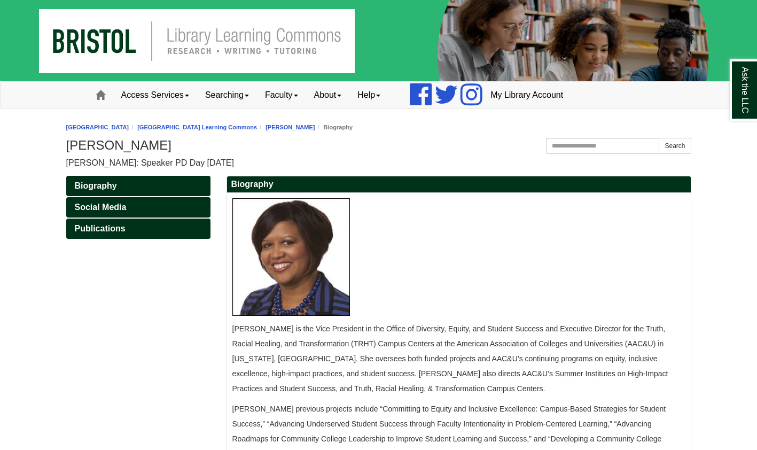  What do you see at coordinates (138, 207) in the screenshot?
I see `div: Guide Pages` at bounding box center [138, 207].